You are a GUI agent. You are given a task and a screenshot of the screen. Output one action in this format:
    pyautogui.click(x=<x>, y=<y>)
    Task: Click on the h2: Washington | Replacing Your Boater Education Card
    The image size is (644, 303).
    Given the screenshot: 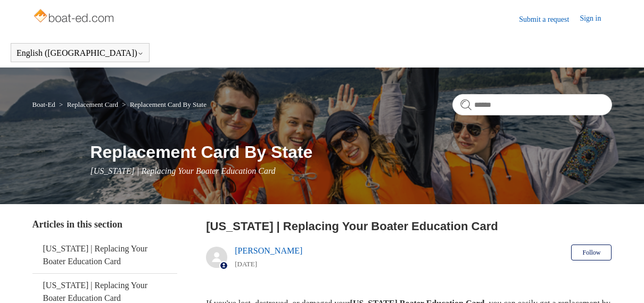 What is the action you would take?
    pyautogui.click(x=408, y=226)
    